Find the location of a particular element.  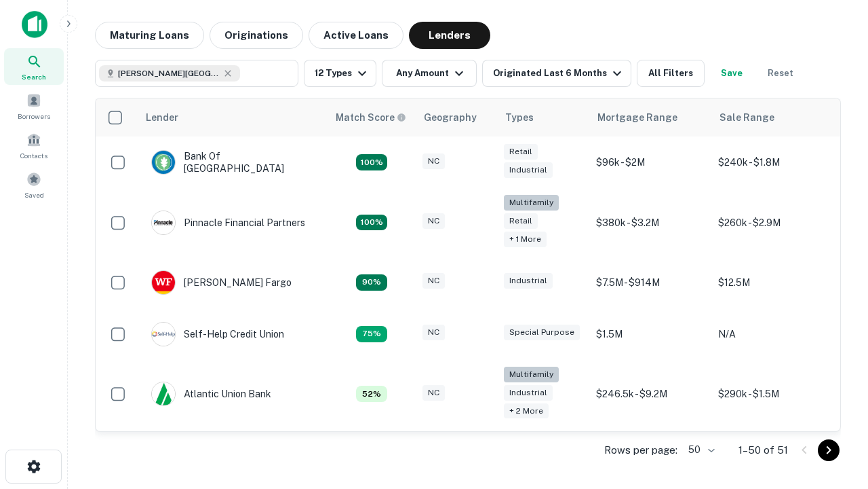

a: Search is located at coordinates (34, 66).